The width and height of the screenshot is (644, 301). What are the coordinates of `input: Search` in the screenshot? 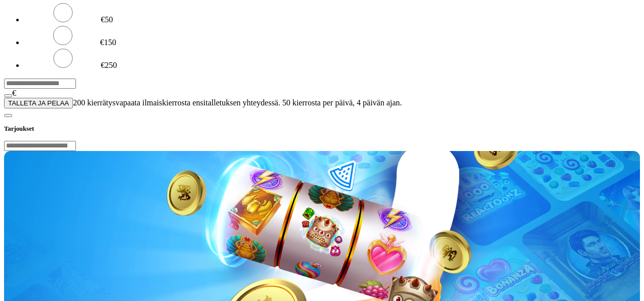 It's located at (40, 146).